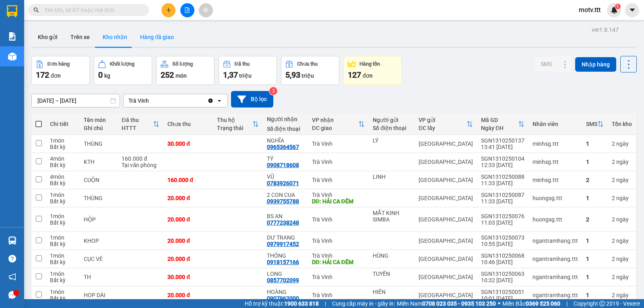 The height and width of the screenshot is (308, 644). I want to click on button: Khối lượng0kg, so click(123, 70).